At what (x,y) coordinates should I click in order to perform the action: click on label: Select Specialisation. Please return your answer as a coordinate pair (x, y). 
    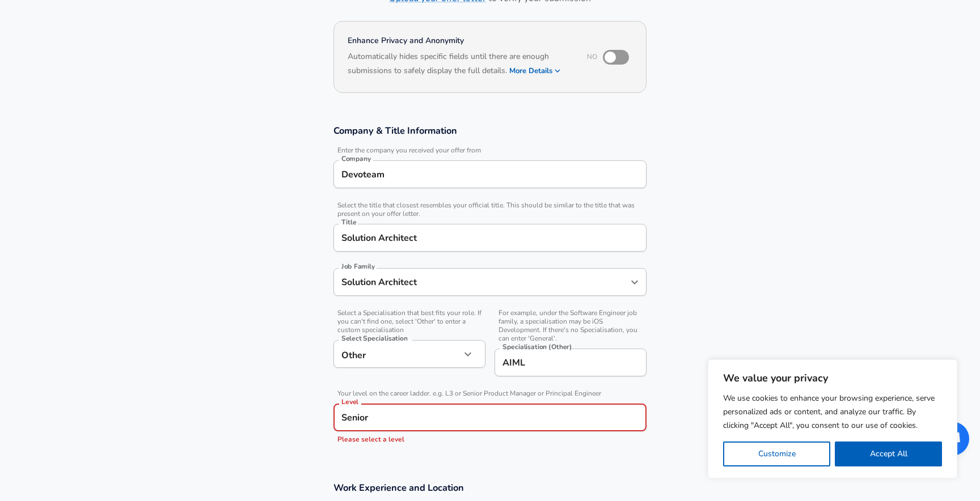
    Looking at the image, I should click on (374, 339).